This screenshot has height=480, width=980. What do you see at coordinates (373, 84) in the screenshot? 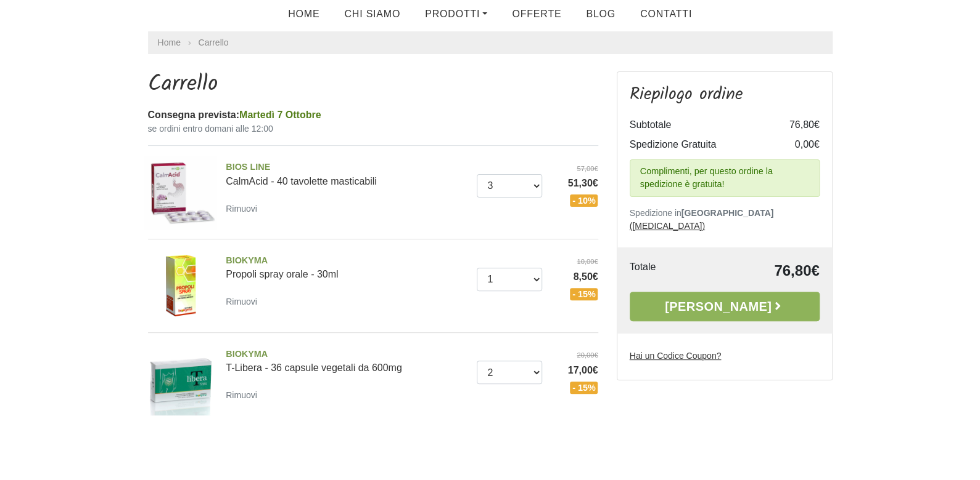
I see `h1: Carrello` at bounding box center [373, 84].